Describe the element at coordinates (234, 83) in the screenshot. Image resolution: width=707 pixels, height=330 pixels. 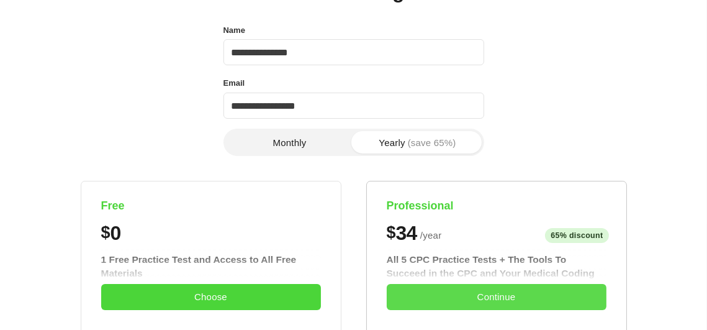
I see `label: Email` at that location.